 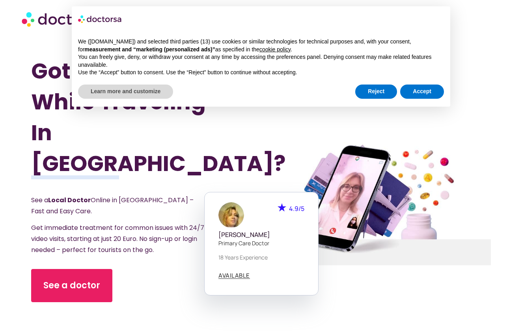 I want to click on p: 18 years experience, so click(x=262, y=257).